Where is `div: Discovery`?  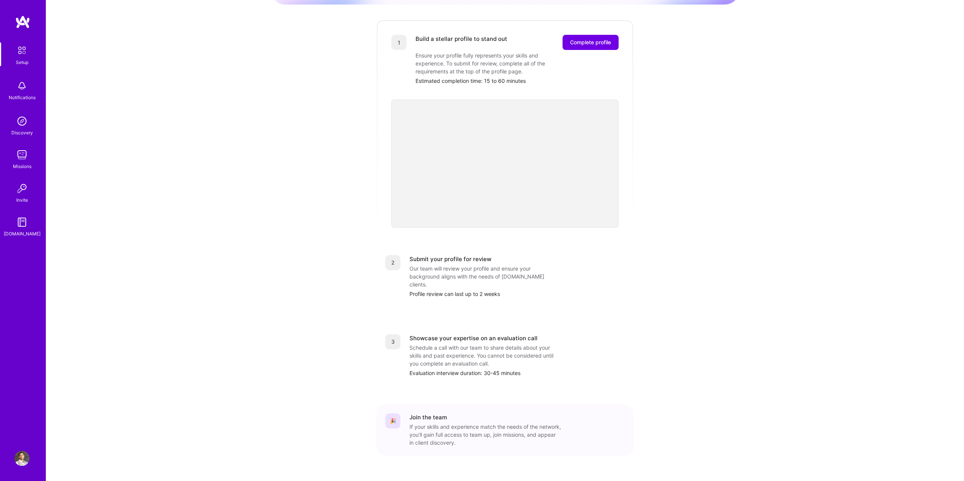
div: Discovery is located at coordinates (22, 133).